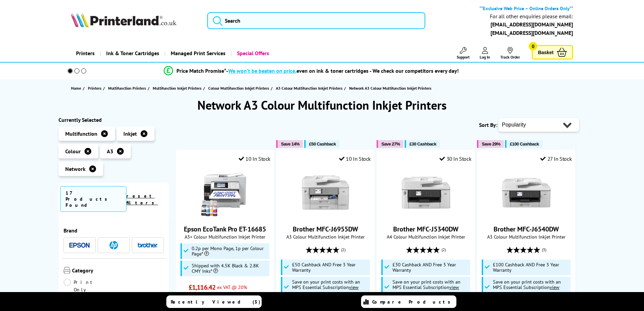 The height and width of the screenshot is (311, 644). I want to click on span: A3 Colour Multifunction Inkjet Printers, so click(309, 88).